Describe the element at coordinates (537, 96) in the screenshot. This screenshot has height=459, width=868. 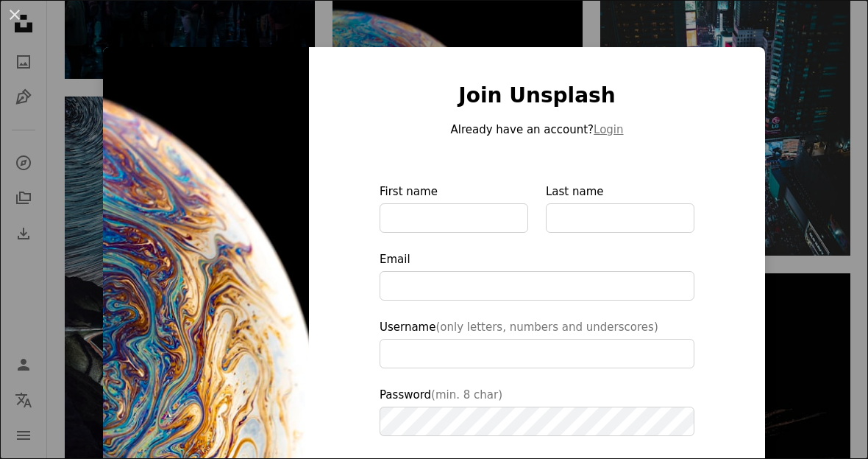
I see `h1: Join Unsplash` at that location.